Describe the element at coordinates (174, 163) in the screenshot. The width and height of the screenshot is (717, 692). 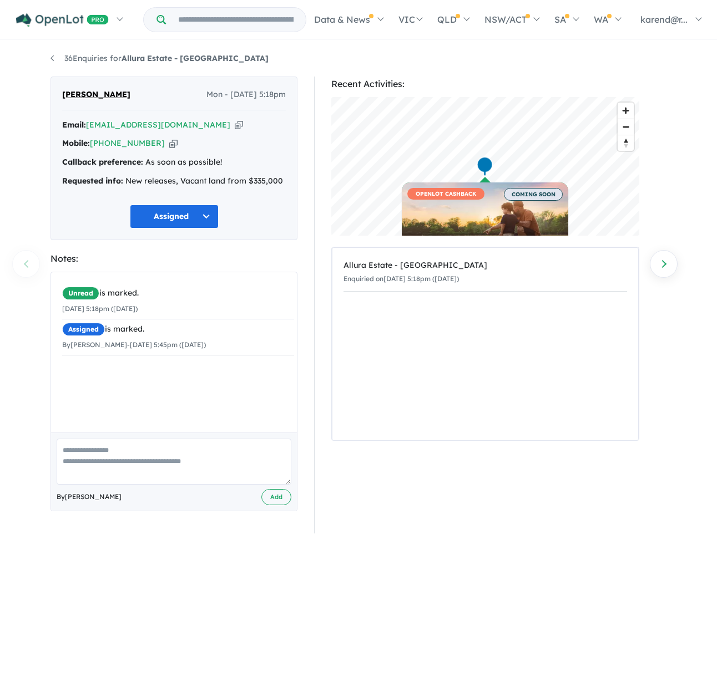
I see `div: As soon as possible!` at that location.